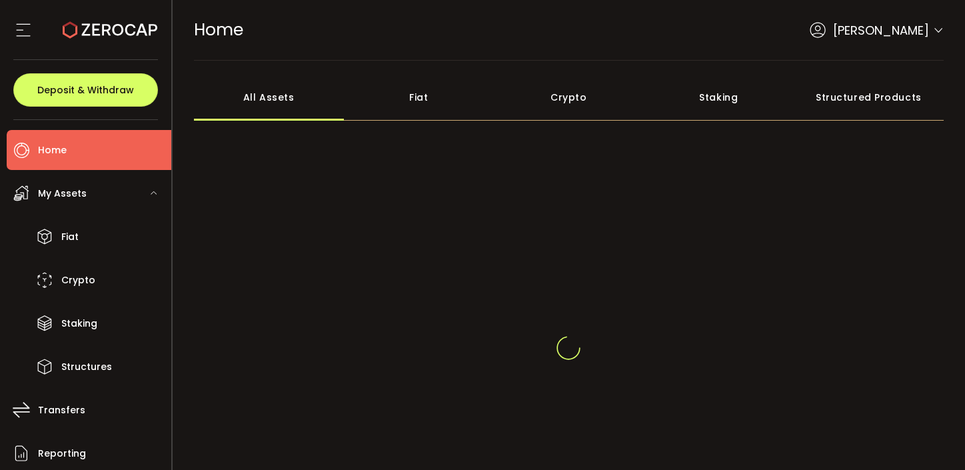 The height and width of the screenshot is (470, 965). I want to click on button: Deposit & Withdraw, so click(85, 90).